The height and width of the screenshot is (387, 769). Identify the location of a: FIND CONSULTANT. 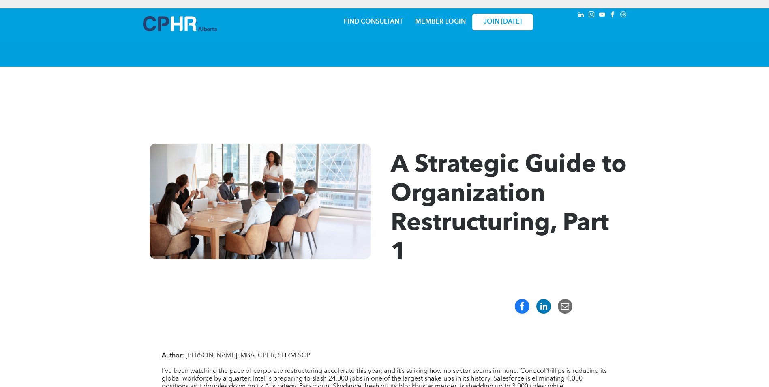
(373, 22).